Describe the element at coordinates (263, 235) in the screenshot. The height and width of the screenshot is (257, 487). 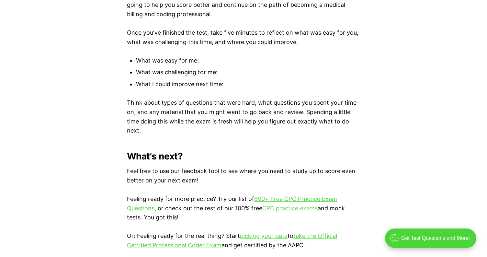
I see `a: picking your date` at that location.